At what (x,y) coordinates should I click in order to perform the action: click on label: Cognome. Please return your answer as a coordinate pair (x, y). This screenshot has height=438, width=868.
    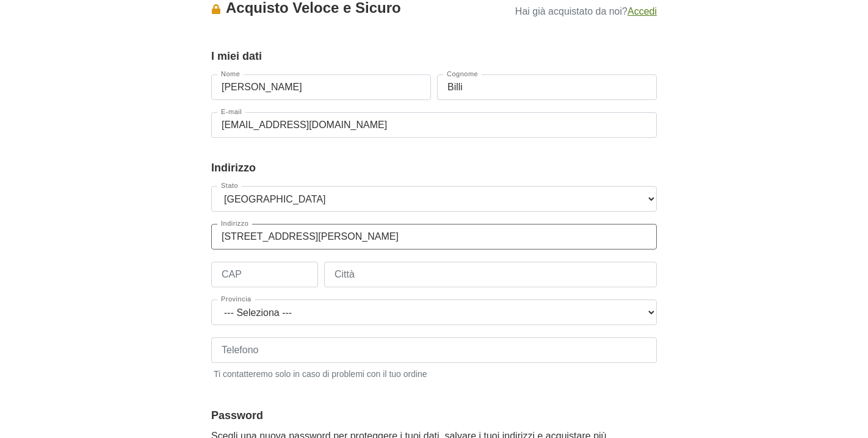
    Looking at the image, I should click on (462, 74).